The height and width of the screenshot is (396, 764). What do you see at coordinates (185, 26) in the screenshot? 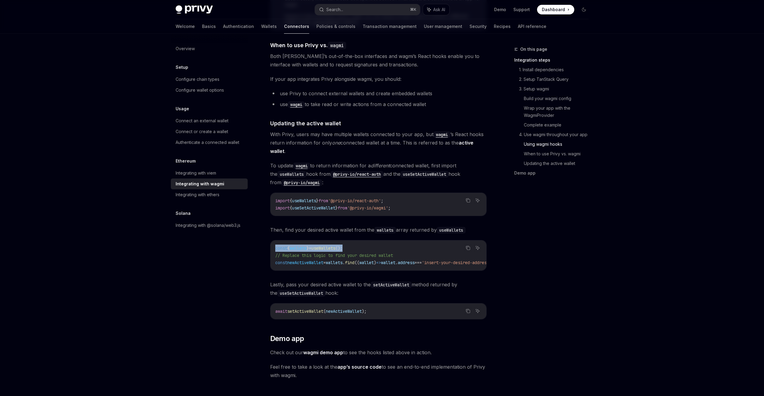
I see `a: Welcome` at bounding box center [185, 26].